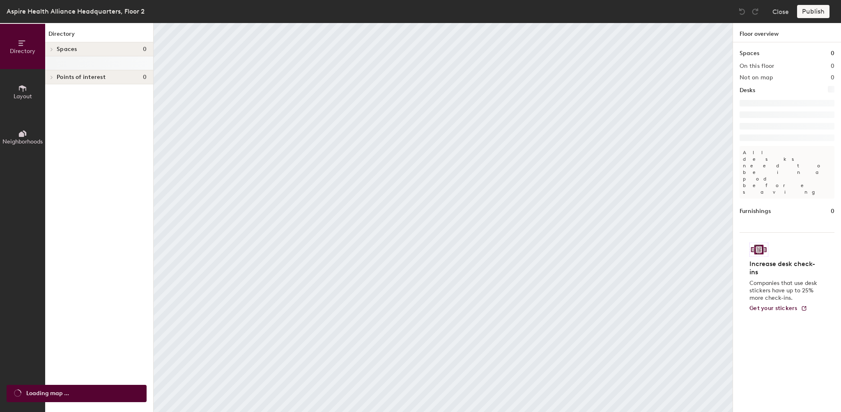 The image size is (841, 412). I want to click on span: Layout, so click(23, 96).